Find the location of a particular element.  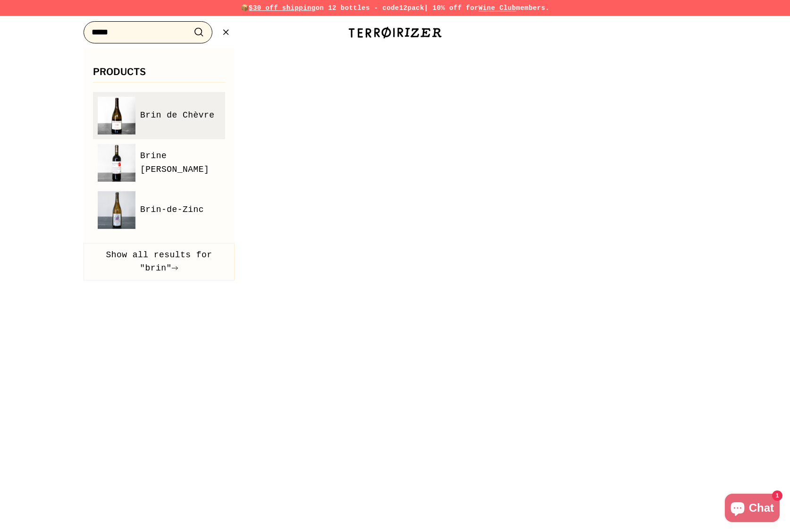

img: Brin de Chèvre is located at coordinates (117, 115).